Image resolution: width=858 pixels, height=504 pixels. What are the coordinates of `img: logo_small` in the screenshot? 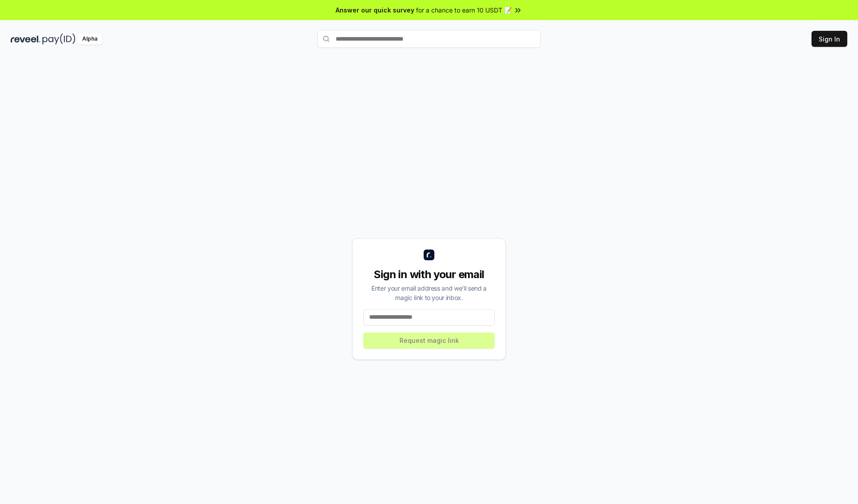 It's located at (429, 255).